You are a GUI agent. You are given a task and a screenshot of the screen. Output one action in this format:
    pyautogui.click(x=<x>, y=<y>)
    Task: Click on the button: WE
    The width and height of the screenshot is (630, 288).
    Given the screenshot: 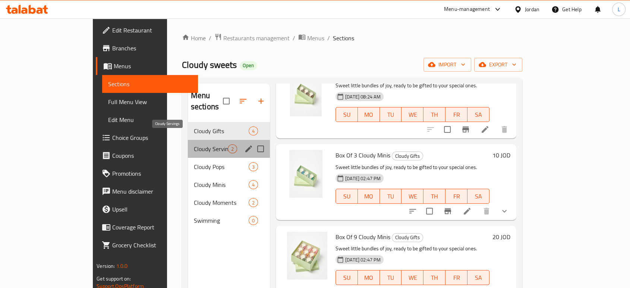 What is the action you would take?
    pyautogui.click(x=412, y=277)
    